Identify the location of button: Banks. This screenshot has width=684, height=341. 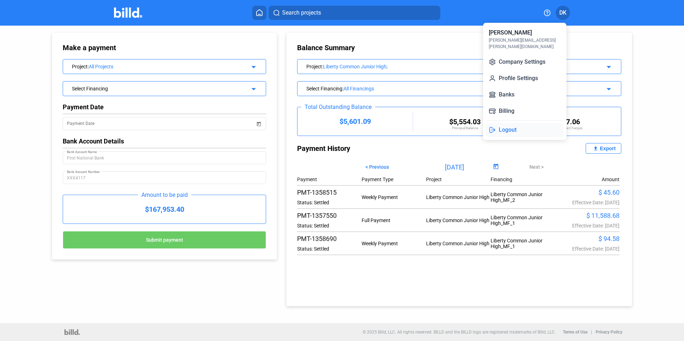
(525, 95).